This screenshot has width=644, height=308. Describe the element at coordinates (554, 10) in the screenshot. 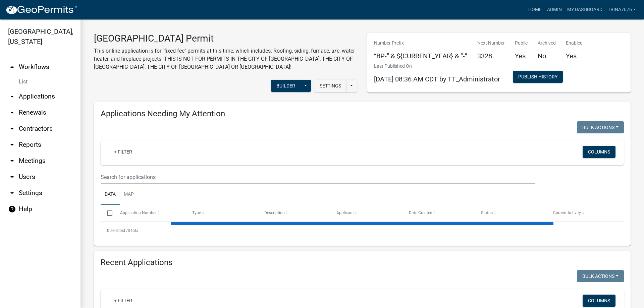

I see `a: Admin` at that location.